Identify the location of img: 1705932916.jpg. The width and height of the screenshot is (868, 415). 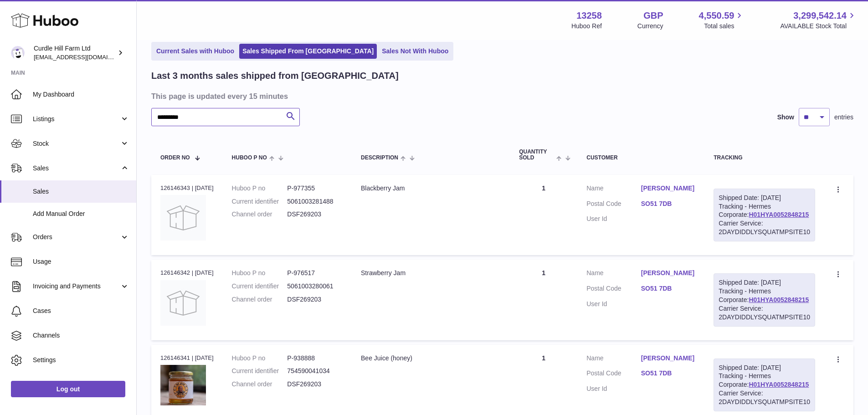
(183, 385).